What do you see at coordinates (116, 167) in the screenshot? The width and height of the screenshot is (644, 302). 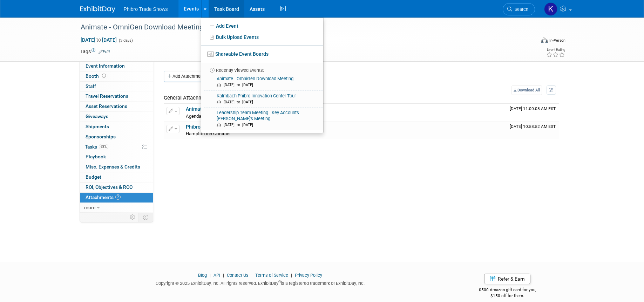 I see `a: Misc. Expenses & Credits` at bounding box center [116, 167].